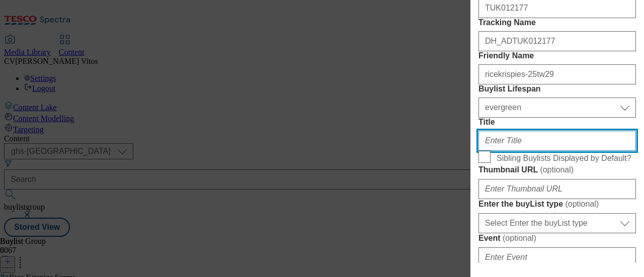  I want to click on label: Friendly Name, so click(558, 56).